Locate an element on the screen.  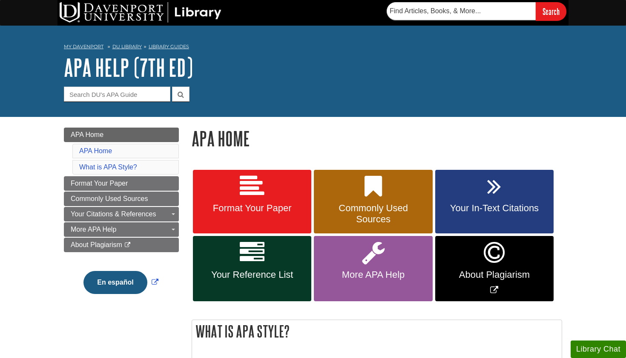
a: Your In-Text Citations is located at coordinates (495, 202).